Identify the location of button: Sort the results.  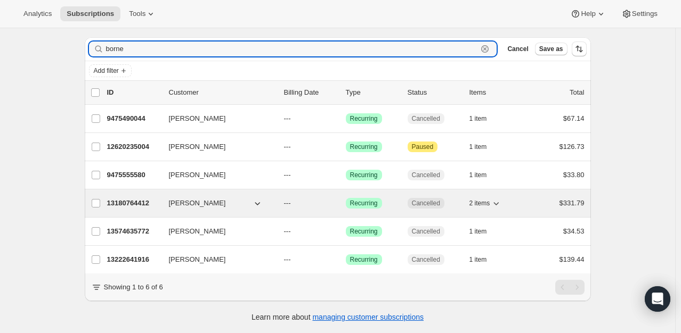
(579, 49).